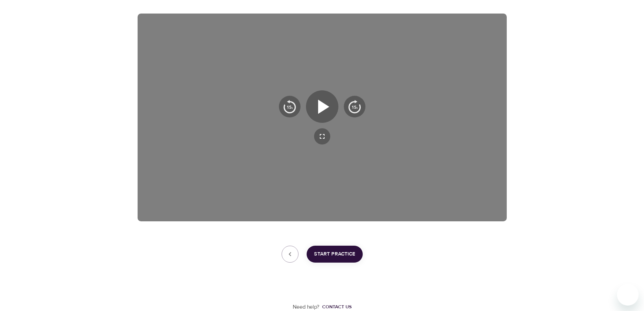 Image resolution: width=644 pixels, height=311 pixels. What do you see at coordinates (335, 307) in the screenshot?
I see `a: Contact us` at bounding box center [335, 307].